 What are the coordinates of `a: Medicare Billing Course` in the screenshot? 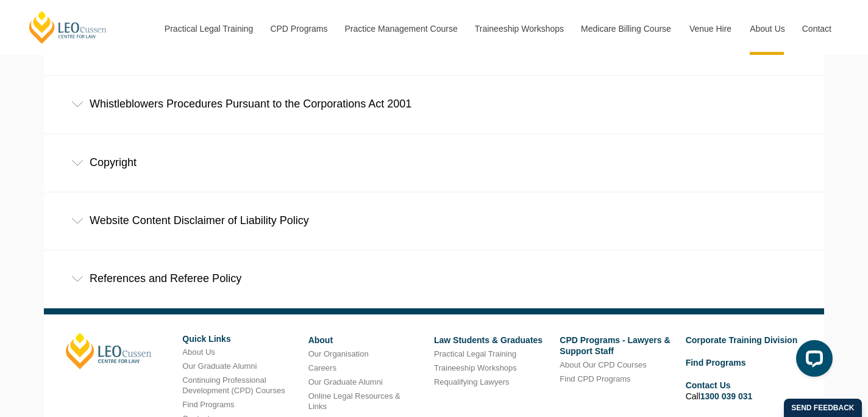 It's located at (626, 28).